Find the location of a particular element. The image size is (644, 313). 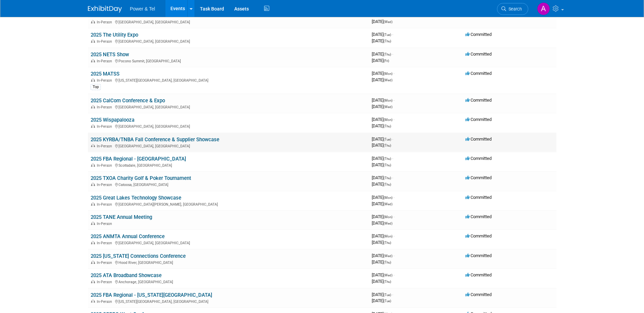

span: Search is located at coordinates (514, 9).